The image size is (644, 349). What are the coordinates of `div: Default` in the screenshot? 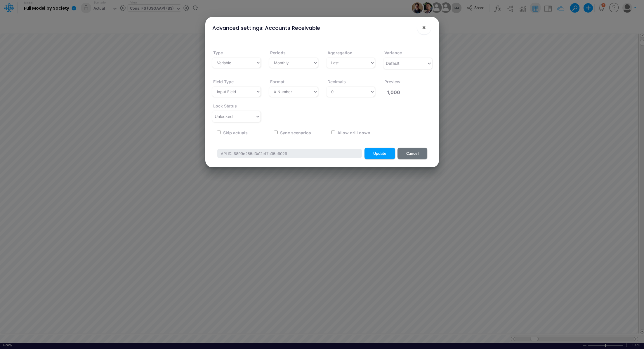 It's located at (392, 63).